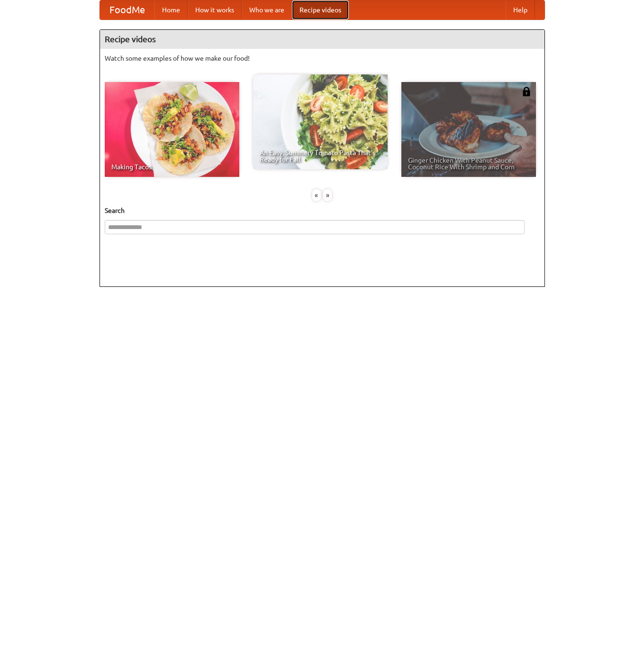 The width and height of the screenshot is (644, 671). What do you see at coordinates (267, 10) in the screenshot?
I see `a: Who we are` at bounding box center [267, 10].